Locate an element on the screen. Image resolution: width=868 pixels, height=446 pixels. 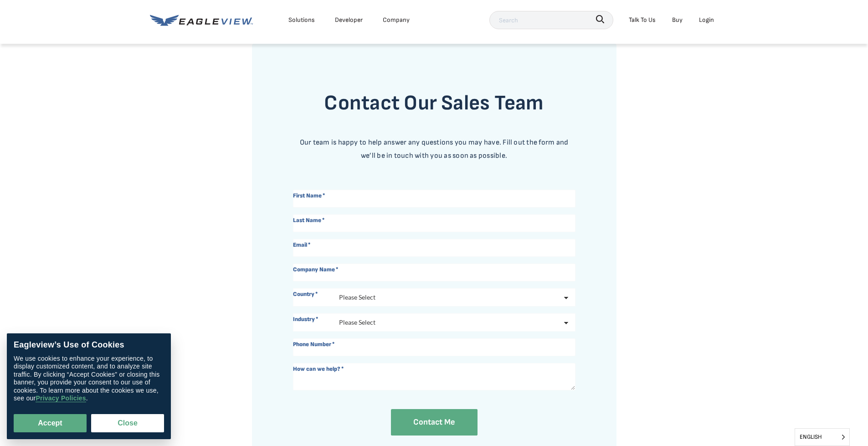
a: Developer is located at coordinates (348, 20).